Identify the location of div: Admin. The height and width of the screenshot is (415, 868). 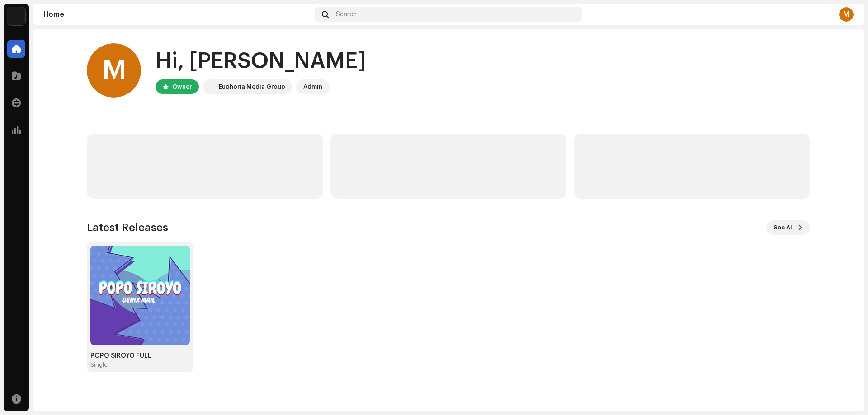
(313, 86).